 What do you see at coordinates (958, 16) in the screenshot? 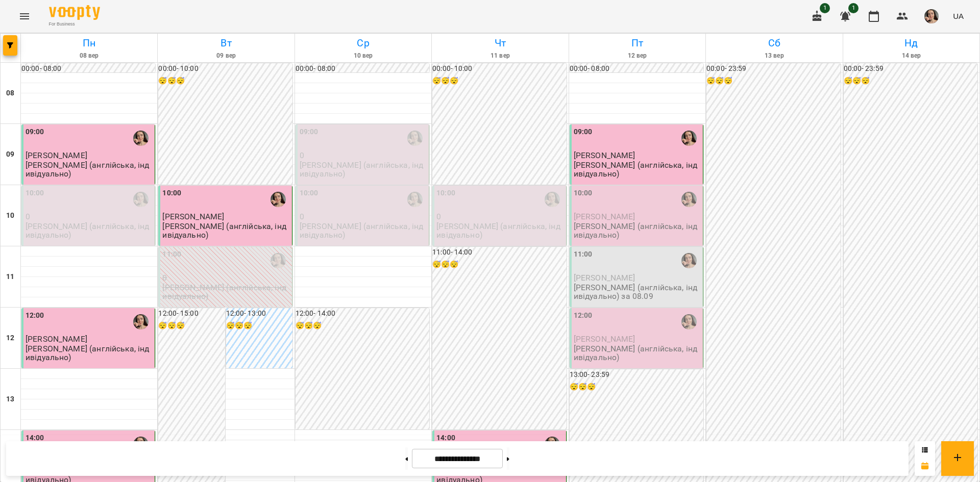
I see `span: UA` at bounding box center [958, 16].